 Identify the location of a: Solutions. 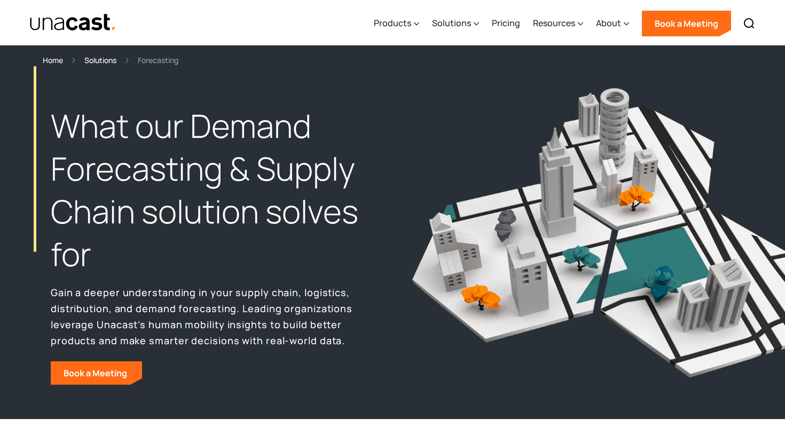
(100, 60).